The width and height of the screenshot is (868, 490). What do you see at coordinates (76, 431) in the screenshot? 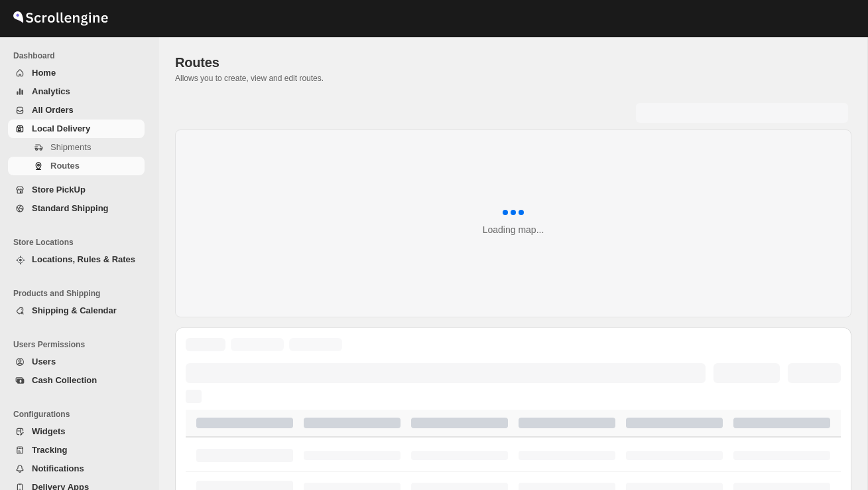
I see `button: Widgets` at bounding box center [76, 431].